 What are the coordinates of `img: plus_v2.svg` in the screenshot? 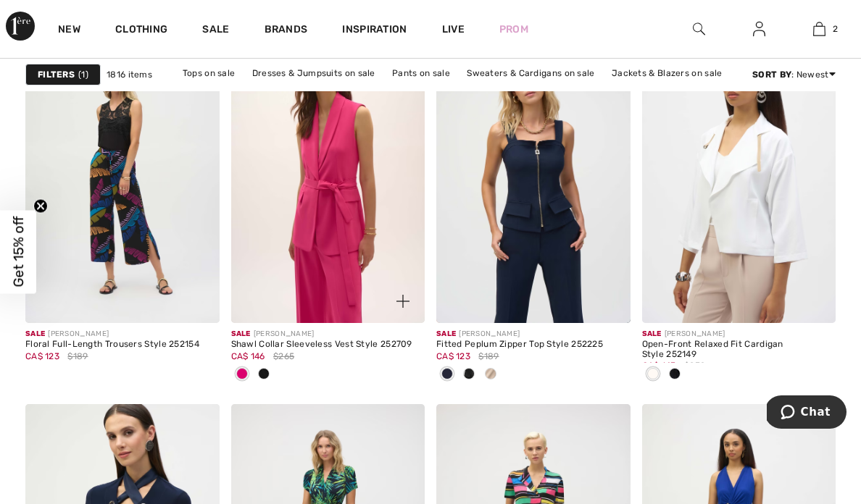 It's located at (403, 301).